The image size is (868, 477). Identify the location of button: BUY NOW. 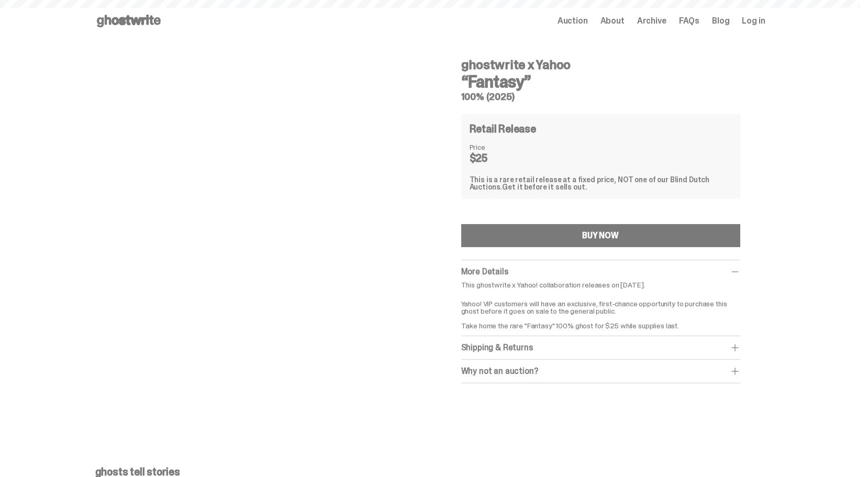
(601, 236).